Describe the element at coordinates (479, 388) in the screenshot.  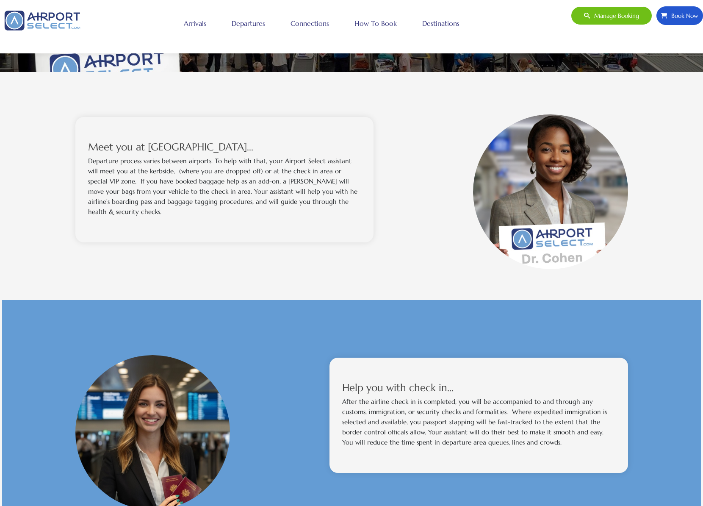
I see `h2: Help you with check in...` at that location.